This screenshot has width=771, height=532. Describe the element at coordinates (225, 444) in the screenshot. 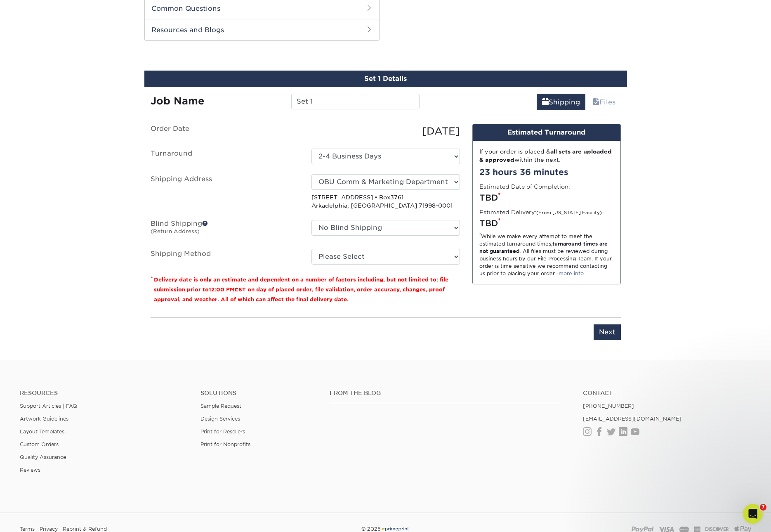

I see `a: Print for Nonprofits` at that location.